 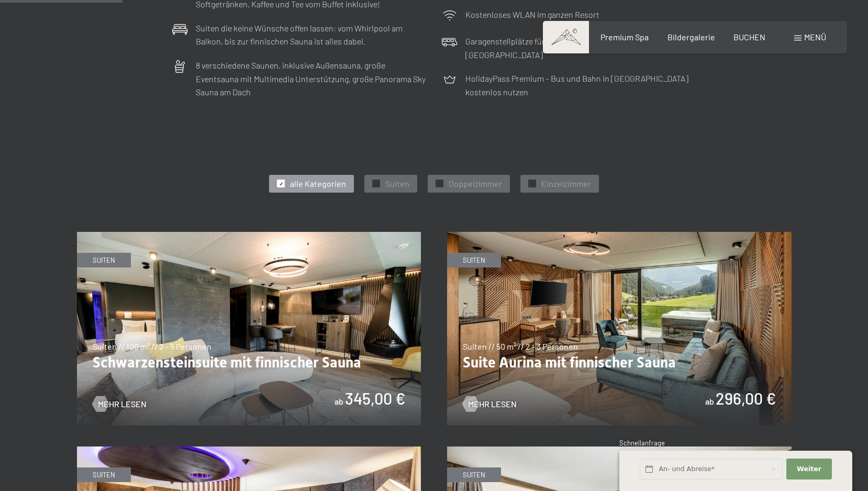 What do you see at coordinates (642, 443) in the screenshot?
I see `span: Schnellanfrage` at bounding box center [642, 443].